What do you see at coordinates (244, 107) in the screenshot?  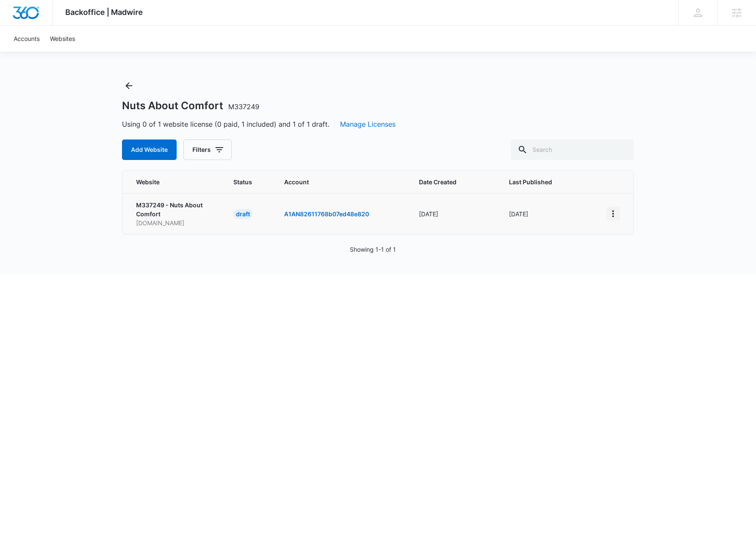 I see `span: M337249` at bounding box center [244, 107].